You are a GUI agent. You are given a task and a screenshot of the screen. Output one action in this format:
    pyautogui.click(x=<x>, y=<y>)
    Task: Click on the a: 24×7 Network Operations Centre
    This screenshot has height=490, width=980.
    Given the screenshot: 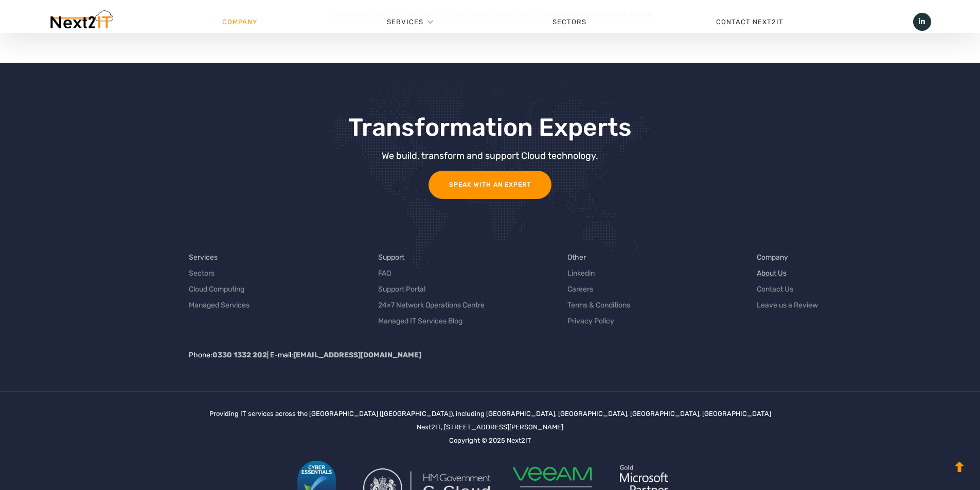 What is the action you would take?
    pyautogui.click(x=431, y=305)
    